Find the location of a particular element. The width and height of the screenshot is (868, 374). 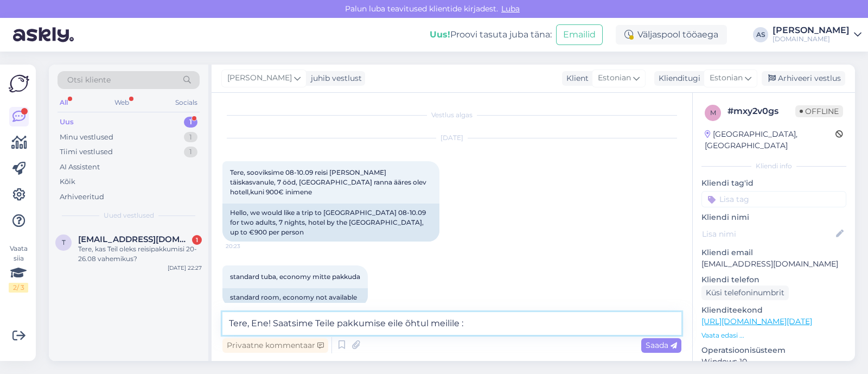

div: AI Assistent is located at coordinates (80, 167).